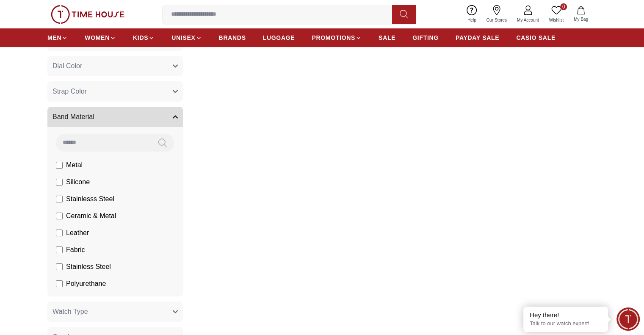 This screenshot has height=335, width=644. Describe the element at coordinates (333, 38) in the screenshot. I see `span: PROMOTIONS` at that location.